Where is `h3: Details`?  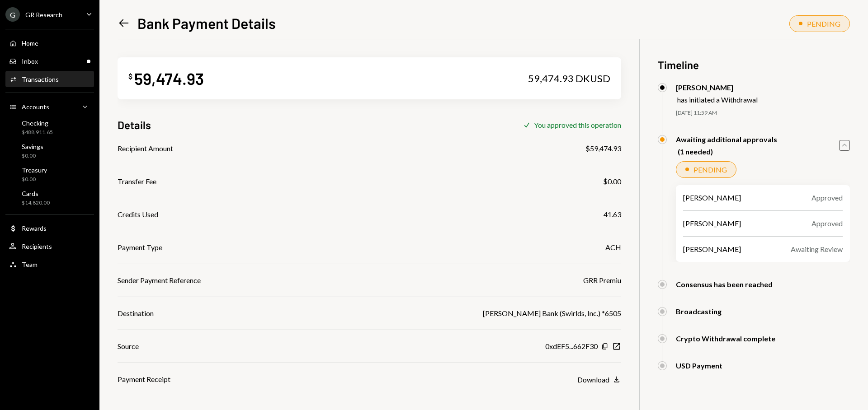
h3: Details is located at coordinates (134, 124).